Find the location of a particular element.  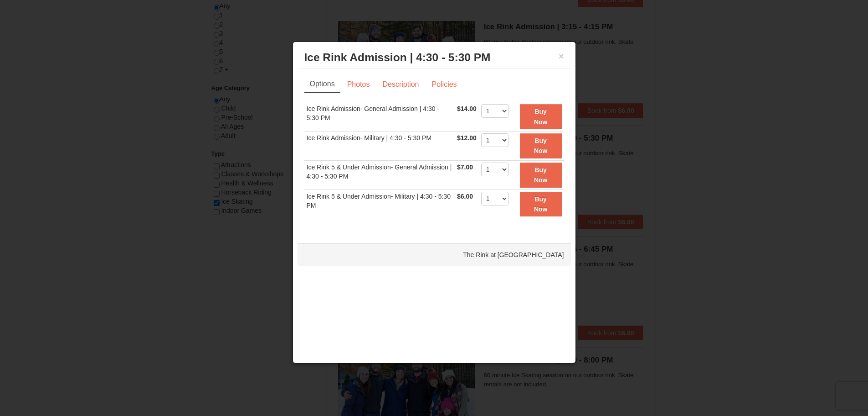

span: $14.00 is located at coordinates (467, 109).